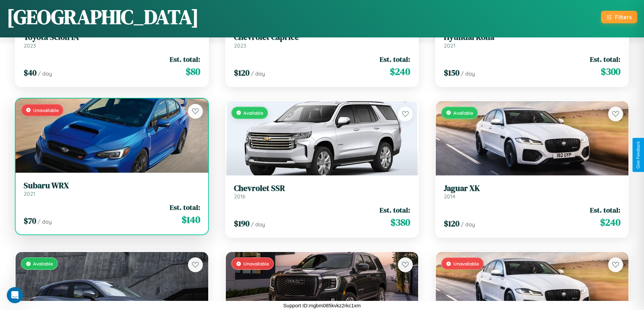 The width and height of the screenshot is (644, 310). What do you see at coordinates (112, 37) in the screenshot?
I see `h3: Toyota Scion iA` at bounding box center [112, 37].